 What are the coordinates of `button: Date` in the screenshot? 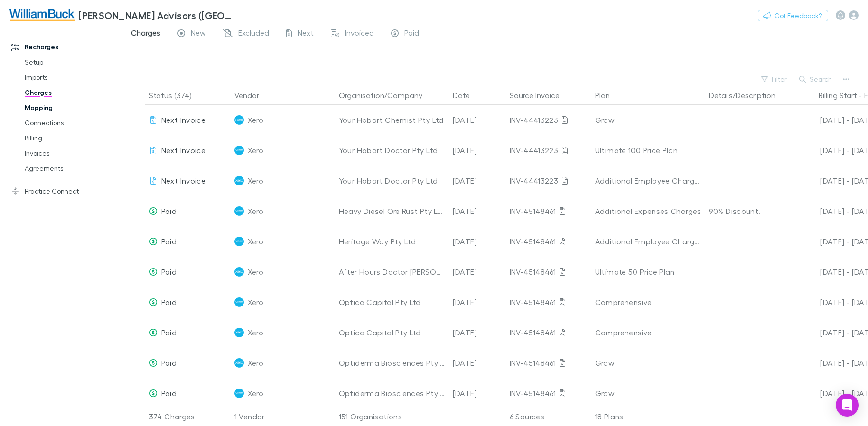 It's located at (467, 96).